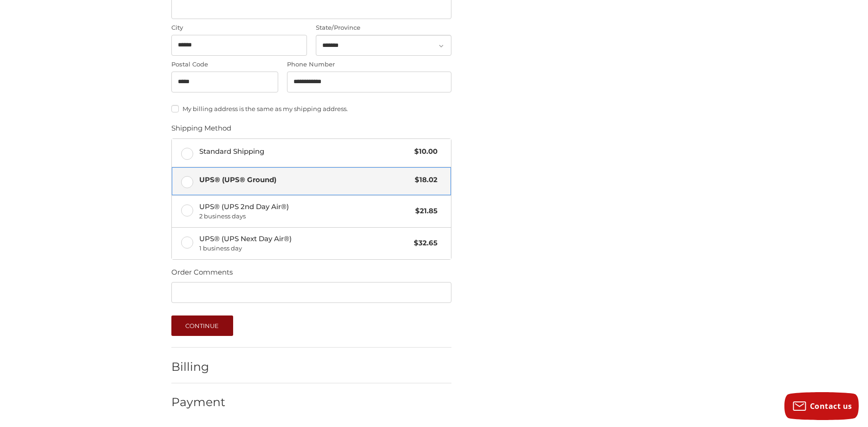 The width and height of the screenshot is (868, 427). Describe the element at coordinates (311, 108) in the screenshot. I see `label: My billing address is the same as my shipping address.` at that location.